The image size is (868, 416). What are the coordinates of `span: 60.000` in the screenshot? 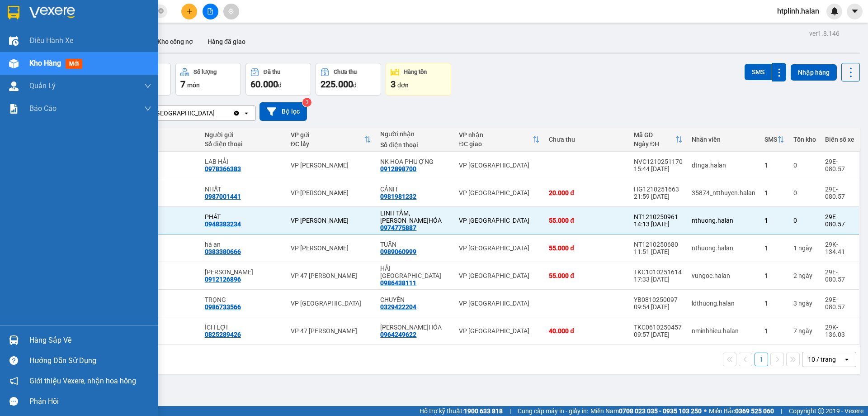 It's located at (264, 84).